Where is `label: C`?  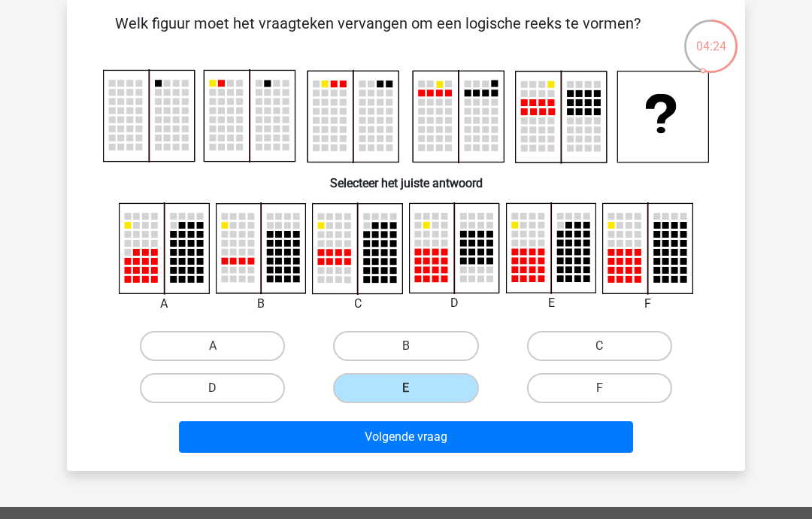 label: C is located at coordinates (600, 346).